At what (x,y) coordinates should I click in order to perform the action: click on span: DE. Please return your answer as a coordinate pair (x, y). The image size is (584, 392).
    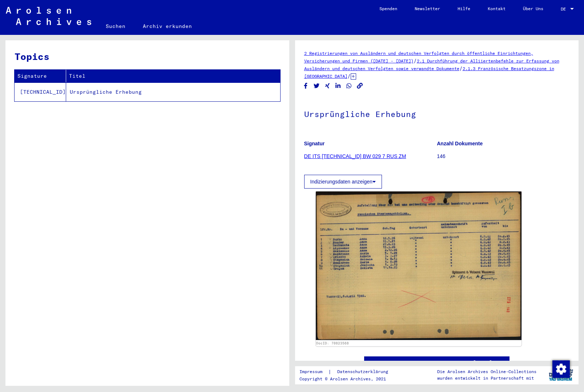
    Looking at the image, I should click on (565, 9).